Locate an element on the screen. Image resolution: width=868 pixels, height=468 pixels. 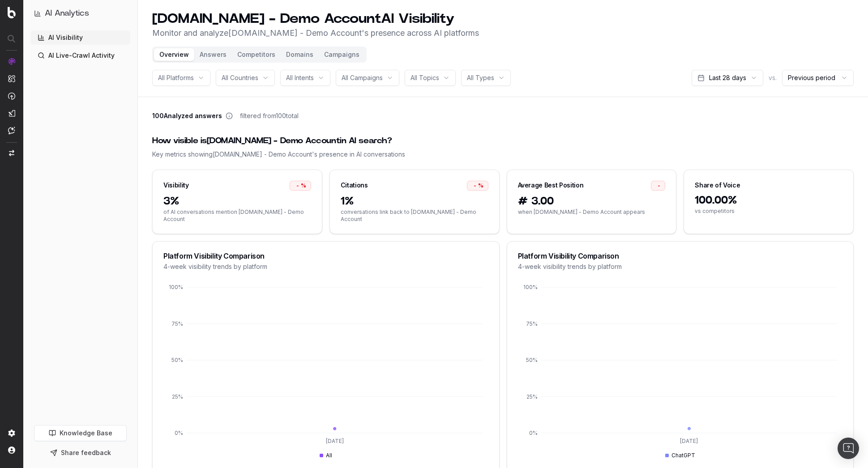
div: All is located at coordinates (326, 456).